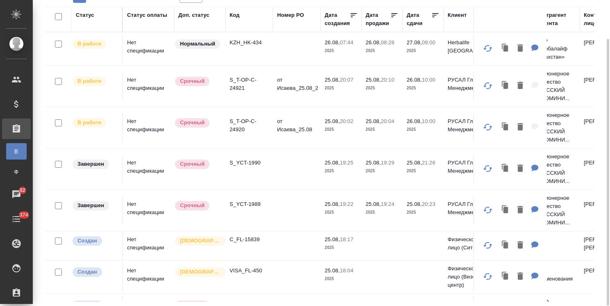 Image resolution: width=610 pixels, height=306 pixels. What do you see at coordinates (457, 15) in the screenshot?
I see `div: Клиент` at bounding box center [457, 15].